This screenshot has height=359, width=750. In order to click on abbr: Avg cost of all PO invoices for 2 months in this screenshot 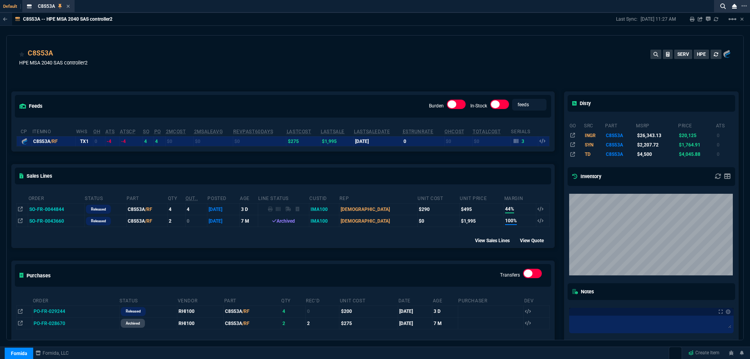, I will do `click(176, 132)`.